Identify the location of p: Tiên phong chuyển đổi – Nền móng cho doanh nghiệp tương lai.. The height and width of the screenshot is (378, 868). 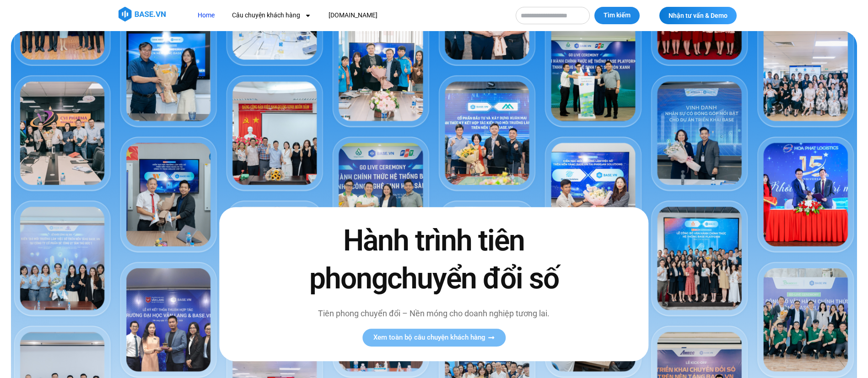
(434, 313).